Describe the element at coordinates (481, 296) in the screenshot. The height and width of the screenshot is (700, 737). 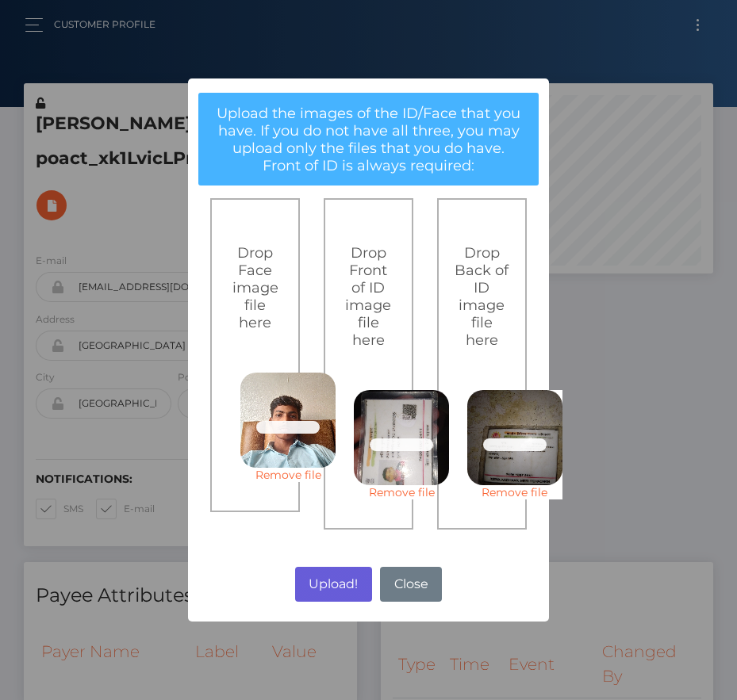
I see `span: Drop Back of ID image file here` at that location.